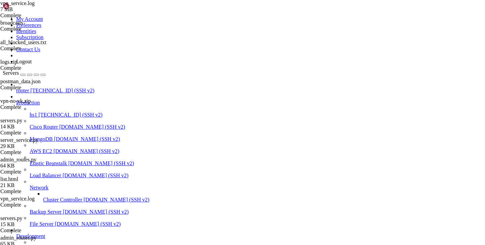 The image size is (485, 245). I want to click on span: all_blocked_users.txt, so click(23, 42).